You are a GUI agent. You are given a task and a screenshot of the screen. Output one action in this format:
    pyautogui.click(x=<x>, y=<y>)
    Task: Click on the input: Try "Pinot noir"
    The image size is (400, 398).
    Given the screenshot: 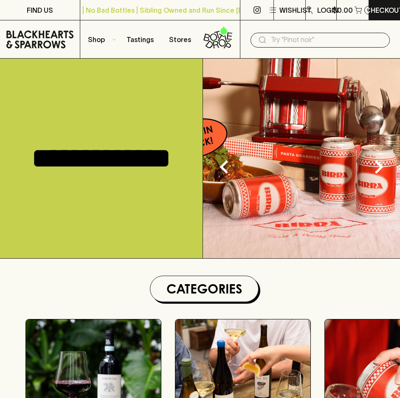 What is the action you would take?
    pyautogui.click(x=327, y=40)
    